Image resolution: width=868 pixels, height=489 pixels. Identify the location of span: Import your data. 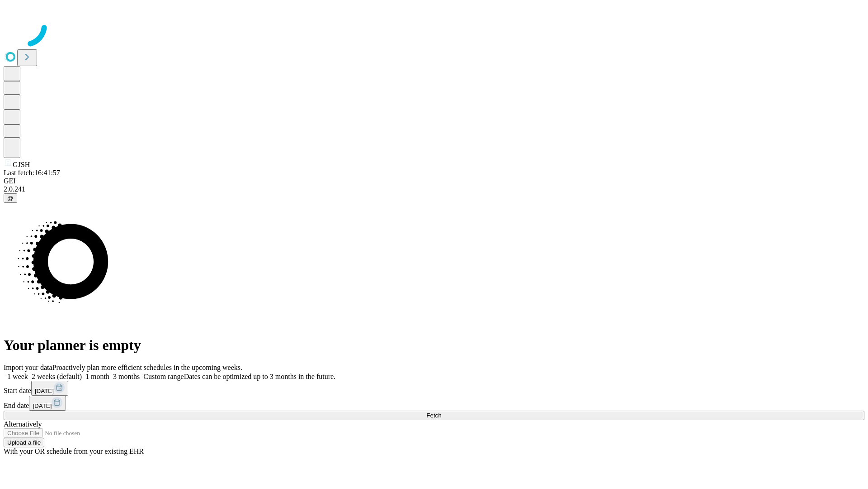
(28, 367).